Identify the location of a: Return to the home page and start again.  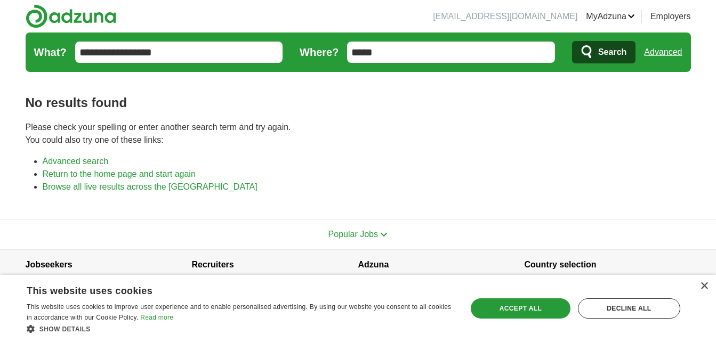
(119, 174).